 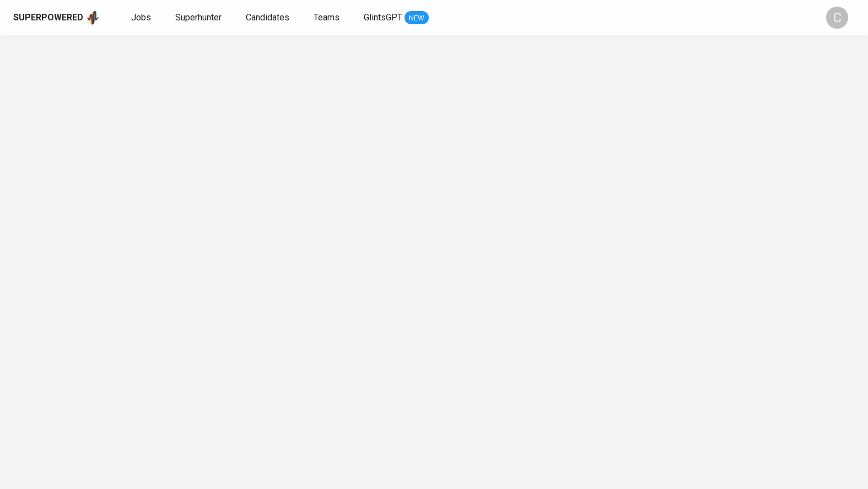 What do you see at coordinates (837, 18) in the screenshot?
I see `div: C` at bounding box center [837, 18].